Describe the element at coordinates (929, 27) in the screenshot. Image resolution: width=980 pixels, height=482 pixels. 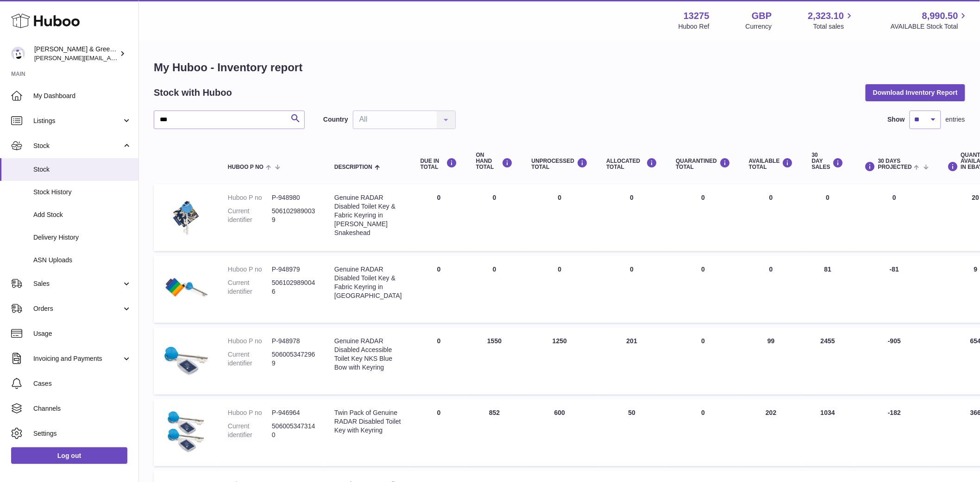
I see `span: AVAILABLE Stock Total` at that location.